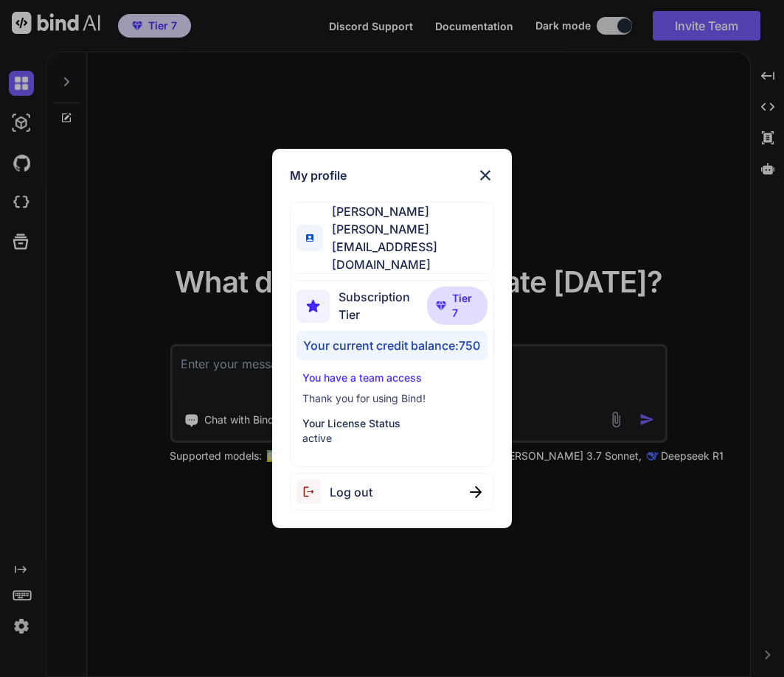 The height and width of the screenshot is (677, 784). Describe the element at coordinates (392, 399) in the screenshot. I see `p: Thank you for using Bind!` at that location.